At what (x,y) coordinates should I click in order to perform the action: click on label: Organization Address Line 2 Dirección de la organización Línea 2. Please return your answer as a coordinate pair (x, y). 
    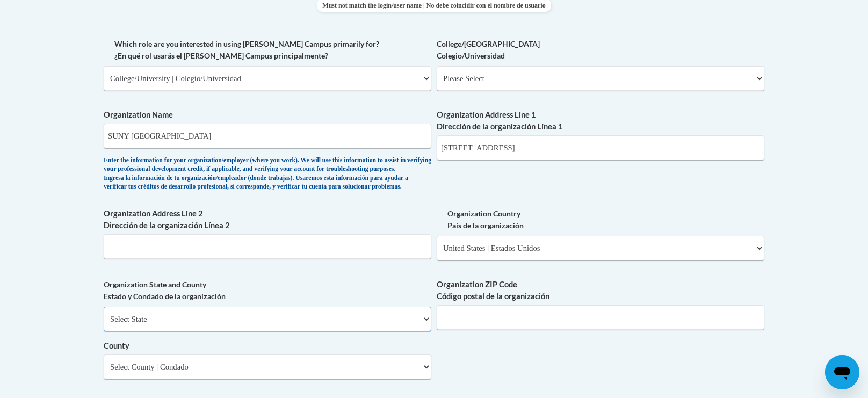
    Looking at the image, I should click on (267, 219).